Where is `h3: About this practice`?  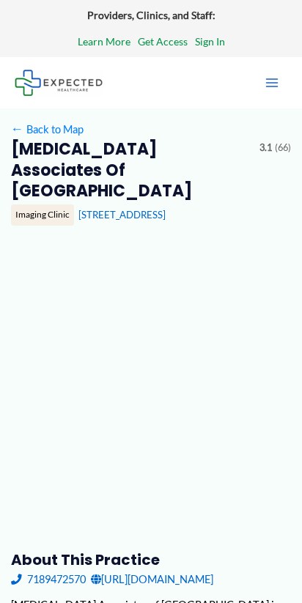
h3: About this practice is located at coordinates (151, 559).